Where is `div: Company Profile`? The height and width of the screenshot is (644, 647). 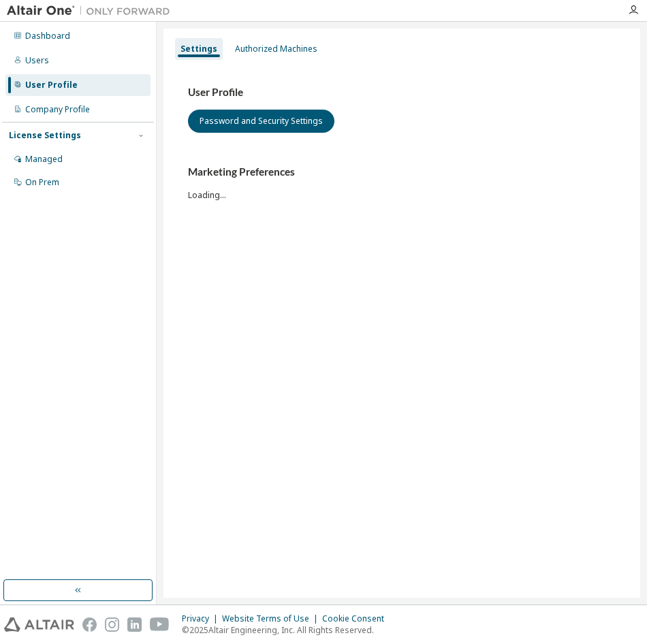
div: Company Profile is located at coordinates (57, 110).